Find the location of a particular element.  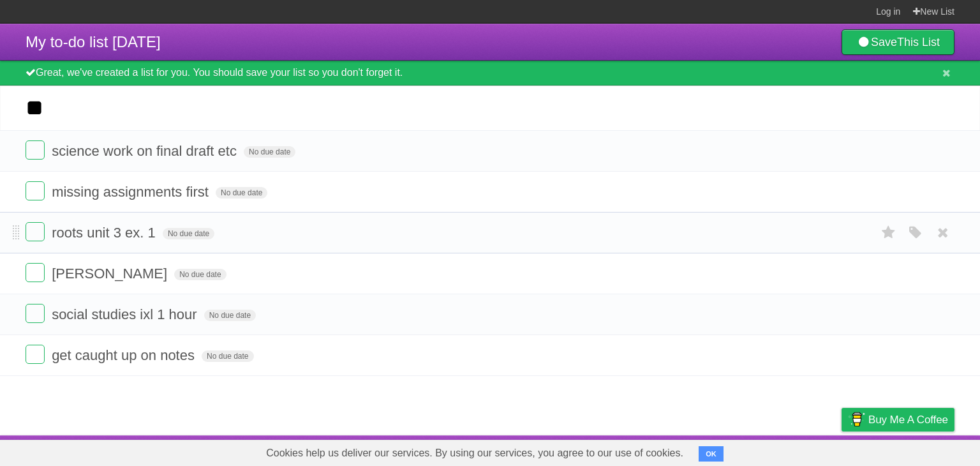

a: Developers is located at coordinates (740, 451).